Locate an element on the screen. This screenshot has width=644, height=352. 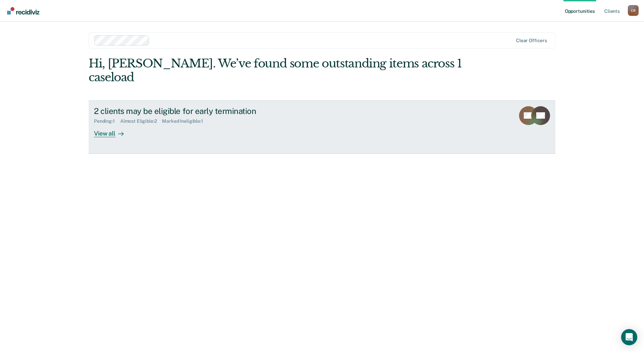
a: 2 clients may be eligible for early terminationPending:1Almost Eligible:2Marked Ineligible:1View all is located at coordinates (322, 127).